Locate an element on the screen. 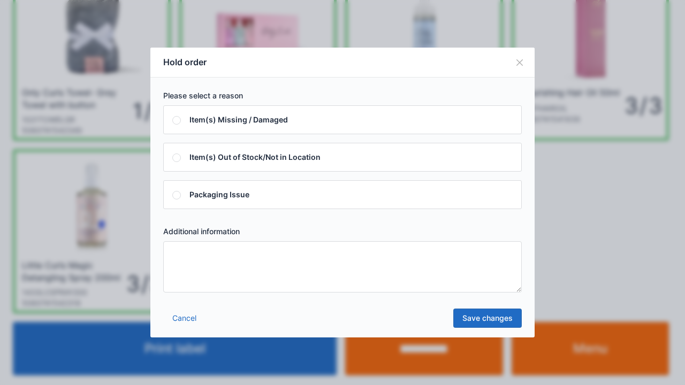 The image size is (685, 385). a: Save changes is located at coordinates (488, 319).